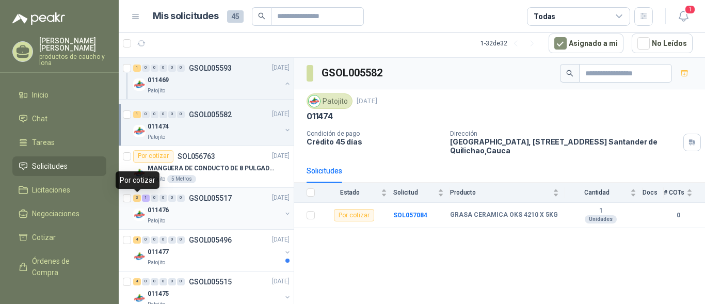 The image size is (705, 304). I want to click on a: Licitaciones, so click(59, 190).